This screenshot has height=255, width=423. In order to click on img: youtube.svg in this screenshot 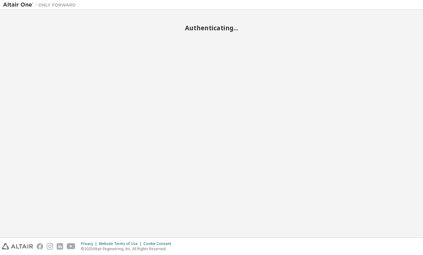, I will do `click(71, 246)`.